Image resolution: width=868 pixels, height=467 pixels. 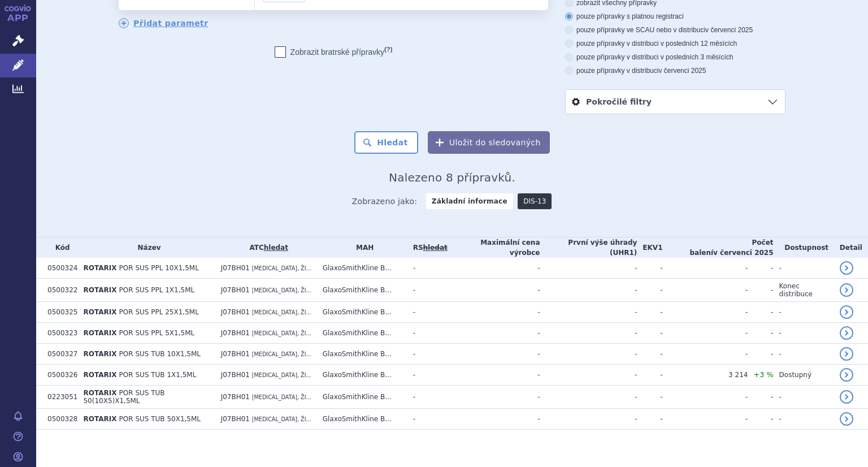 I want to click on span: POR SUS PPL 1X1,5ML, so click(x=157, y=290).